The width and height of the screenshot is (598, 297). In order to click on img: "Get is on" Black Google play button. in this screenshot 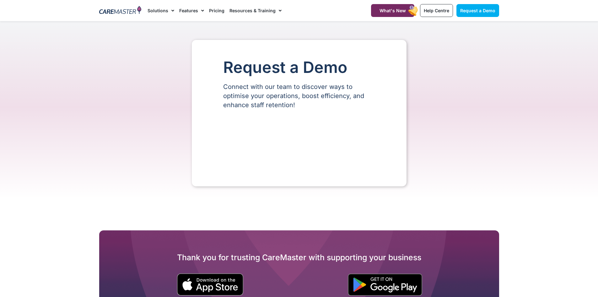, I will do `click(385, 284)`.